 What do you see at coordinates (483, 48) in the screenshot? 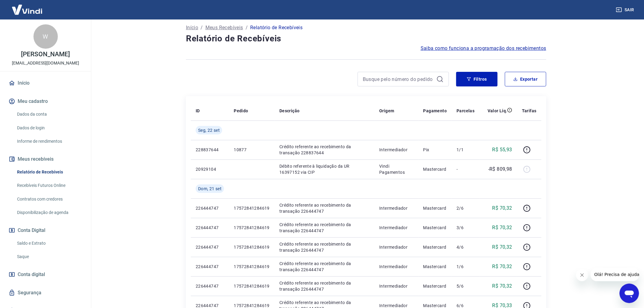
I see `span: Saiba como funciona a programação dos recebimentos` at bounding box center [483, 48].